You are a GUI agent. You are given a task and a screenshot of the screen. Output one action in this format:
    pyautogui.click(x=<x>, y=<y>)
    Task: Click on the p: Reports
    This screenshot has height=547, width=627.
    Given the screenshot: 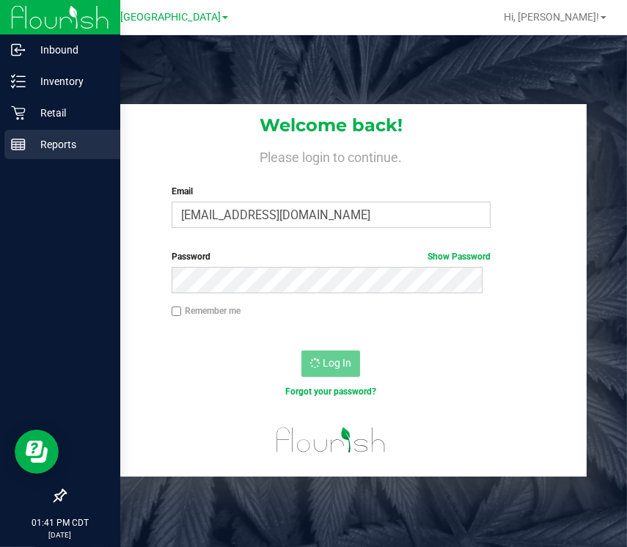 What is the action you would take?
    pyautogui.click(x=70, y=144)
    